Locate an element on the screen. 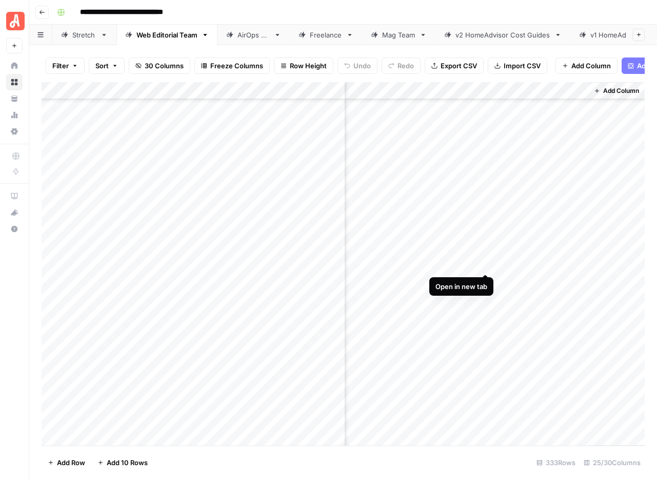  button: Add Row is located at coordinates (66, 462).